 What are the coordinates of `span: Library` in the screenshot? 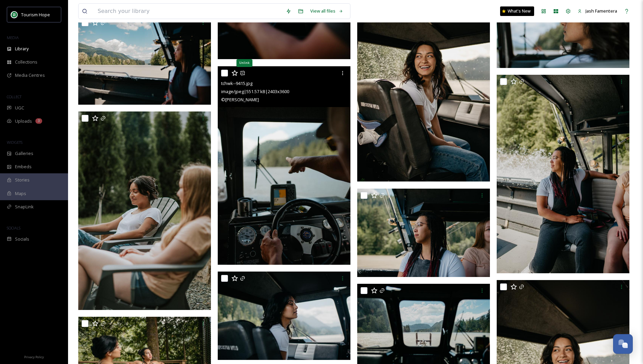 It's located at (22, 48).